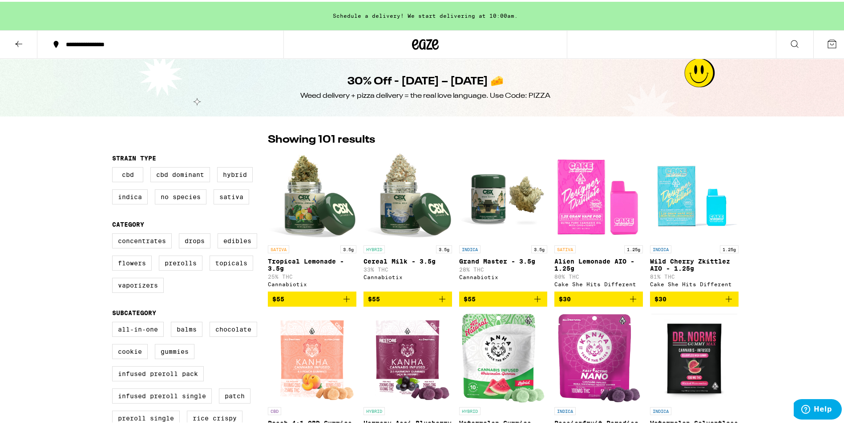 Image resolution: width=844 pixels, height=424 pixels. Describe the element at coordinates (503, 268) in the screenshot. I see `p: 28% THC` at that location.